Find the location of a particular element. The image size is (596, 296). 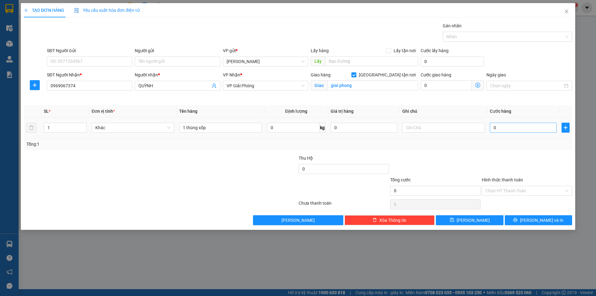

label: Cước lấy hàng is located at coordinates (435, 51).